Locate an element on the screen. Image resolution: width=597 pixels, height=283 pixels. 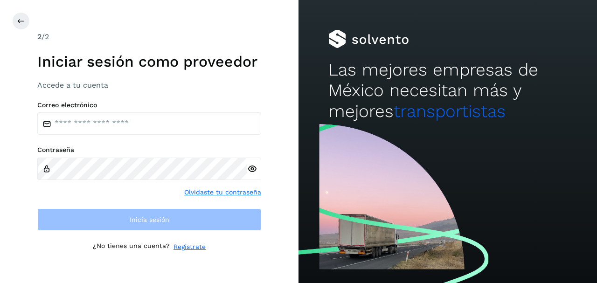
h2: Las mejores empresas de México necesitan más y mejores is located at coordinates (447, 90).